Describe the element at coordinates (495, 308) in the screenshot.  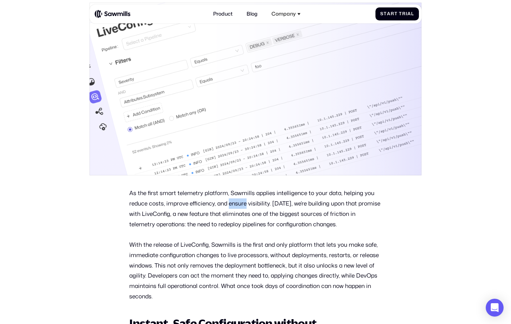
I see `div: Open Intercom Messenger` at that location.